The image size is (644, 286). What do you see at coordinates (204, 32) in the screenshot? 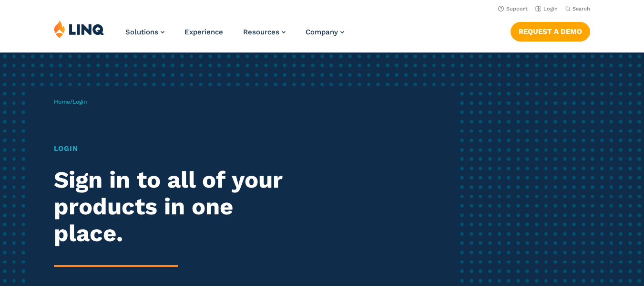
I see `a: Experience` at bounding box center [204, 32].